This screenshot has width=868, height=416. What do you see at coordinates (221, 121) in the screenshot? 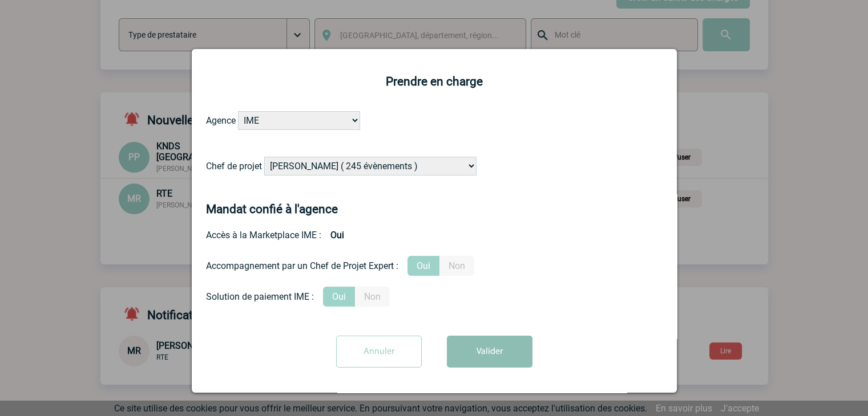
I see `label: Agence` at bounding box center [221, 121].